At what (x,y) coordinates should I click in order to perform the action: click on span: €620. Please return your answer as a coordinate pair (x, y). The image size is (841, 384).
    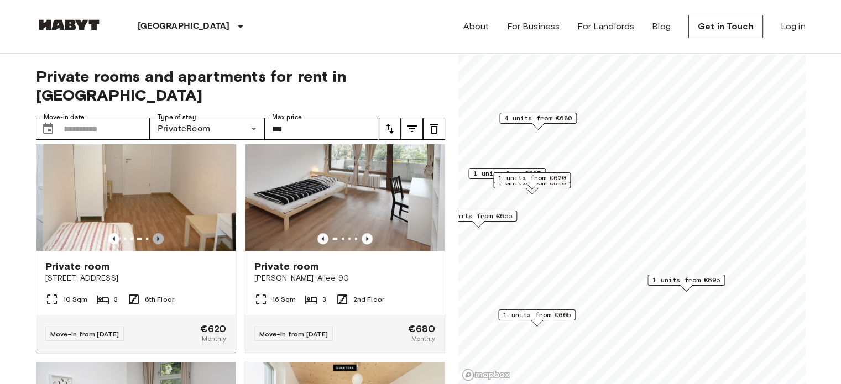
    Looking at the image, I should click on (213, 329).